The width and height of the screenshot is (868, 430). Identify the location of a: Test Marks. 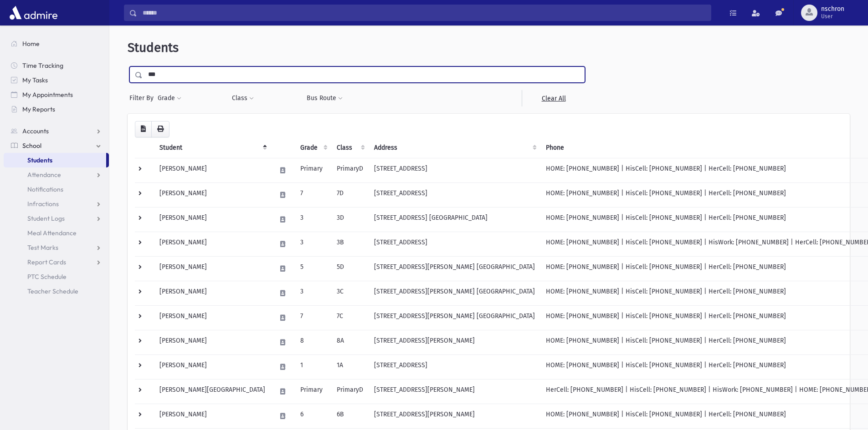
(56, 248).